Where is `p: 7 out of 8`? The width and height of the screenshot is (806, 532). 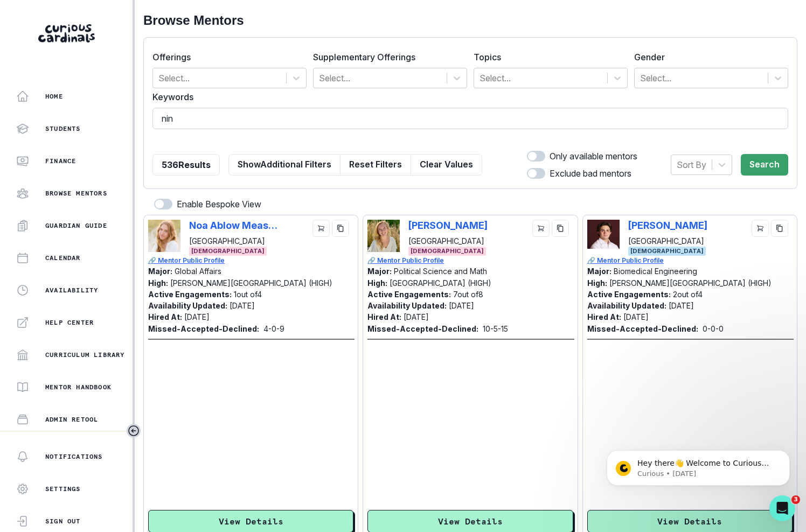 p: 7 out of 8 is located at coordinates (468, 294).